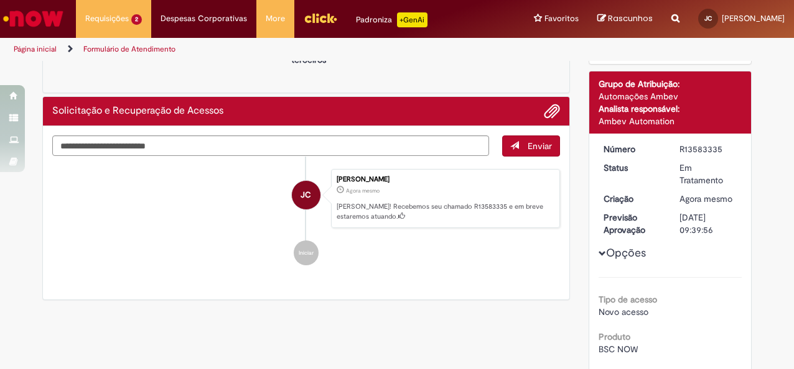 The image size is (794, 369). Describe the element at coordinates (623, 312) in the screenshot. I see `span: Novo acesso` at that location.